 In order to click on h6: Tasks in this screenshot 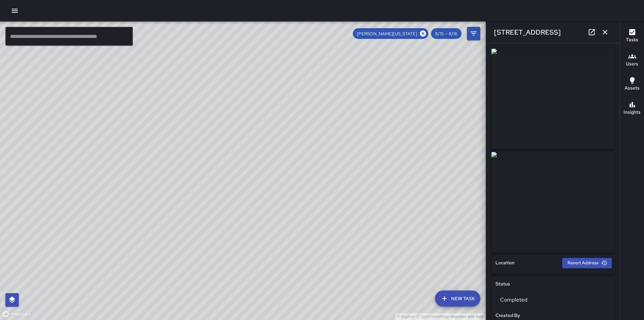, I will do `click(632, 40)`.